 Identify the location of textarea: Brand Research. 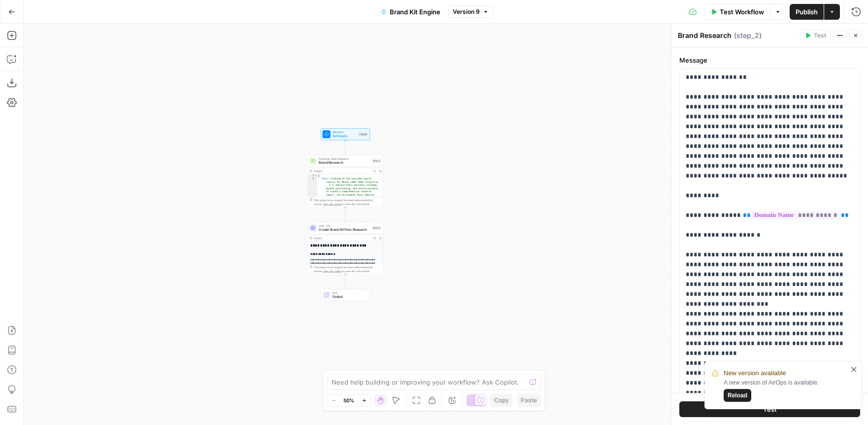
(705, 35).